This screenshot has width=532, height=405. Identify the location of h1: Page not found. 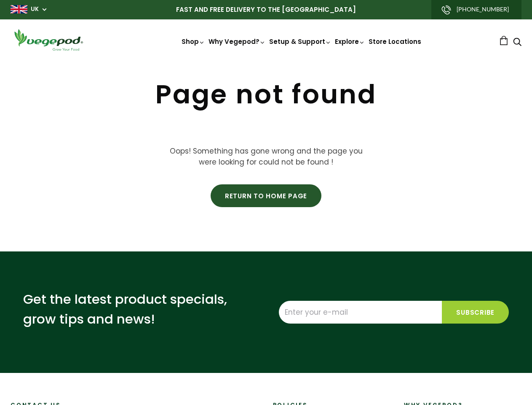
(266, 94).